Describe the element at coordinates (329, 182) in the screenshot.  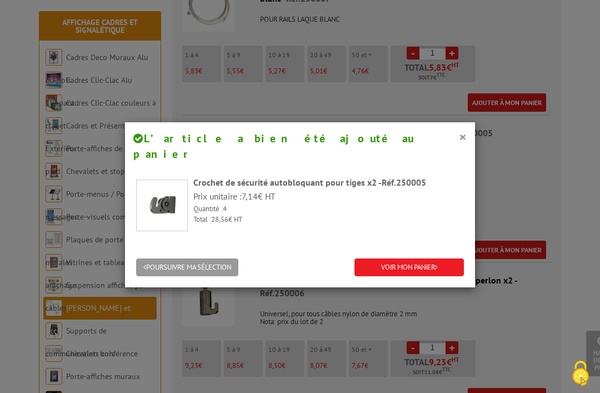
I see `div: Crochet de sécurité autobloquant pour tiges x2 -` at that location.